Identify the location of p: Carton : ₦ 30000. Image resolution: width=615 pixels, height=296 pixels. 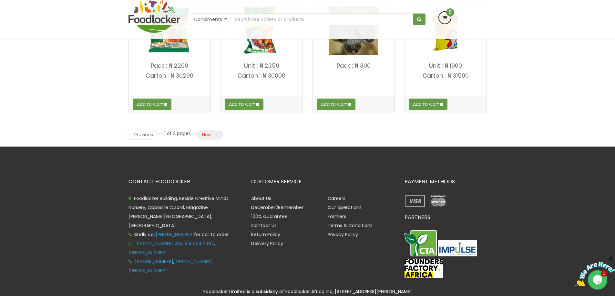
(261, 76).